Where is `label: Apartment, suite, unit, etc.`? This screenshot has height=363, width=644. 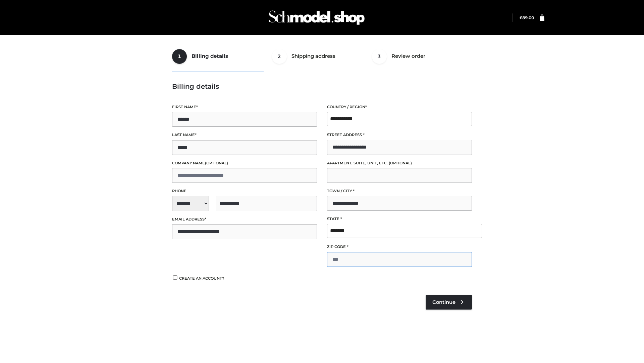 label: Apartment, suite, unit, etc. is located at coordinates (399, 163).